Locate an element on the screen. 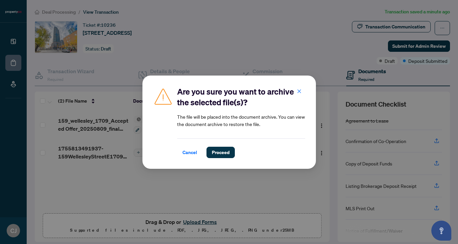  img: Caution Icon is located at coordinates (163, 96).